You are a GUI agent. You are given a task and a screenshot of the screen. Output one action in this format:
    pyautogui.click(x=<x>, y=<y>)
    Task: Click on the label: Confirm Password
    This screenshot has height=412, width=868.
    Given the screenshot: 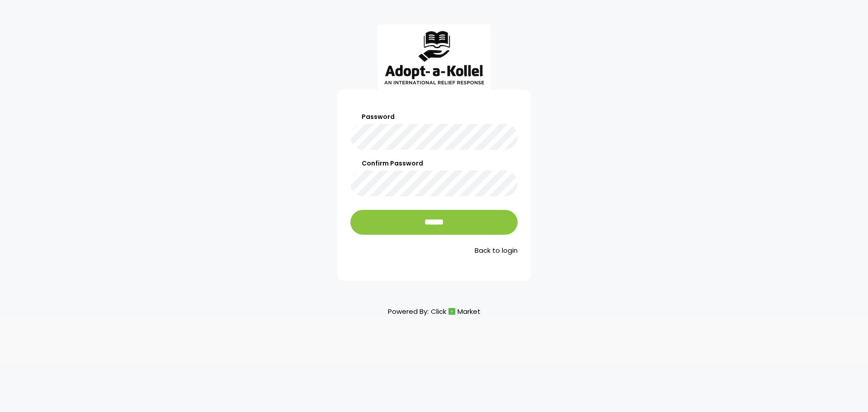 What is the action you would take?
    pyautogui.click(x=434, y=163)
    